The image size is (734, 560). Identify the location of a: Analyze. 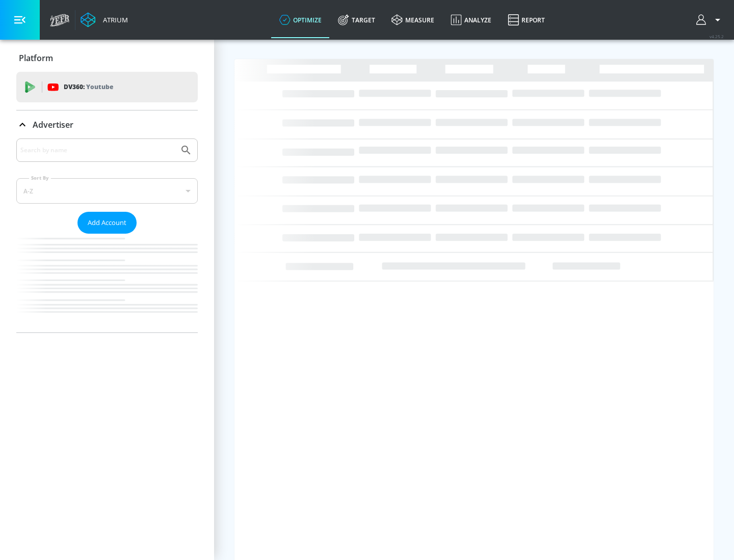
(471, 20).